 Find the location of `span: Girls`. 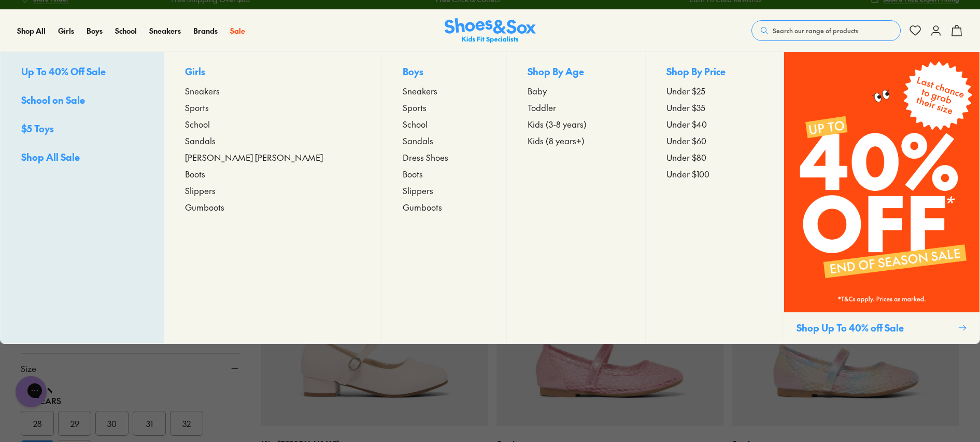

span: Girls is located at coordinates (66, 31).